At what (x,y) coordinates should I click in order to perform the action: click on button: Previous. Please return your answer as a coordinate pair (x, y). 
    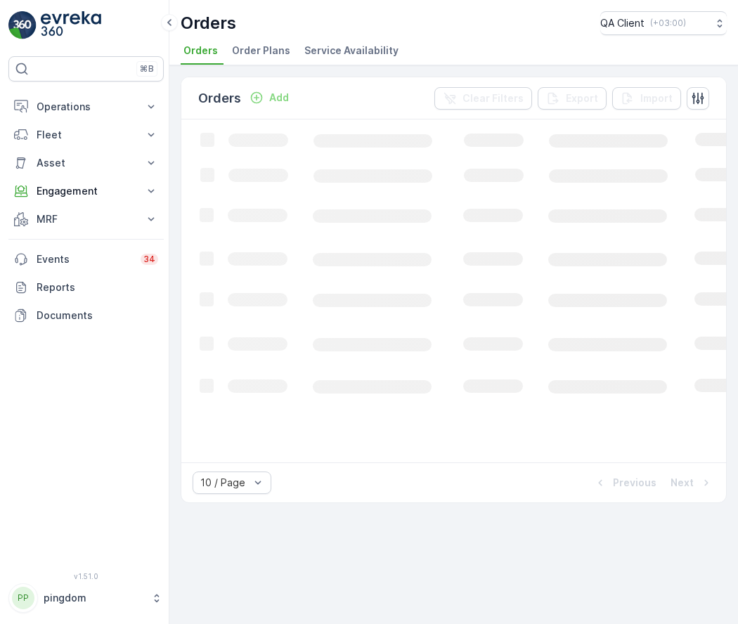
    Looking at the image, I should click on (625, 483).